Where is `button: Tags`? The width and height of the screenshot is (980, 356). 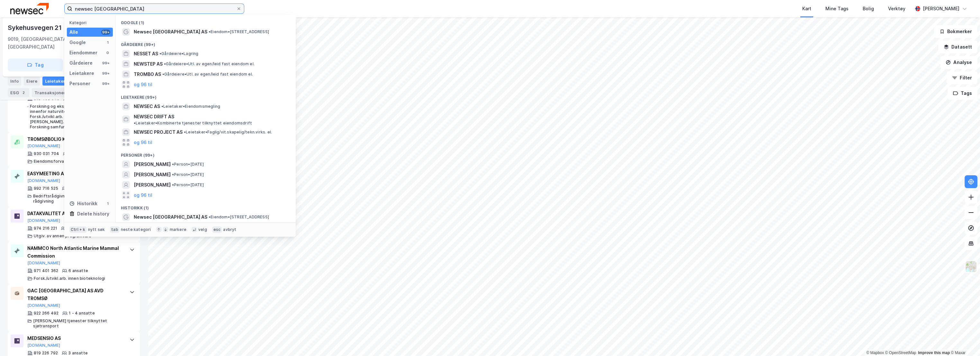 button: Tags is located at coordinates (962, 93).